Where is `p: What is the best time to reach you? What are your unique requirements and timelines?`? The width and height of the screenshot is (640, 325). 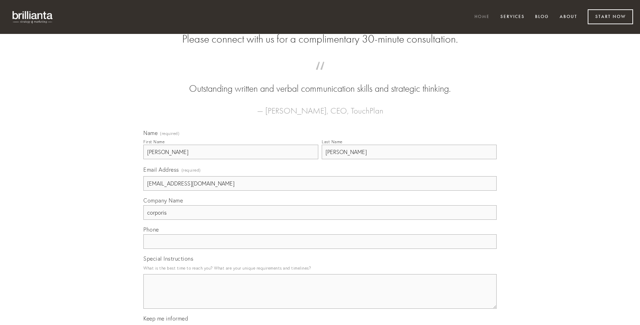 p: What is the best time to reach you? What are your unique requirements and timelines? is located at coordinates (320, 268).